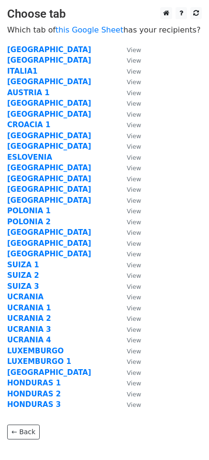 The width and height of the screenshot is (209, 460). What do you see at coordinates (25, 297) in the screenshot?
I see `a: UCRANIA` at bounding box center [25, 297].